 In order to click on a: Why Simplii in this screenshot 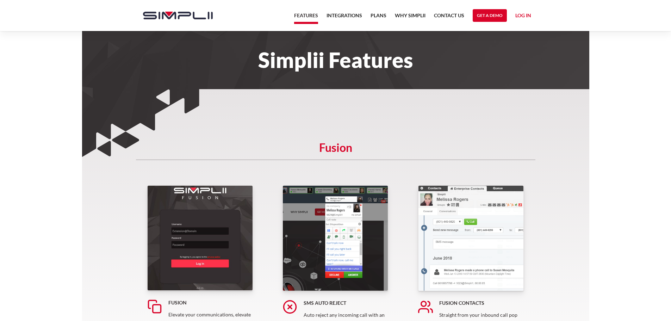, I will do `click(410, 18)`.